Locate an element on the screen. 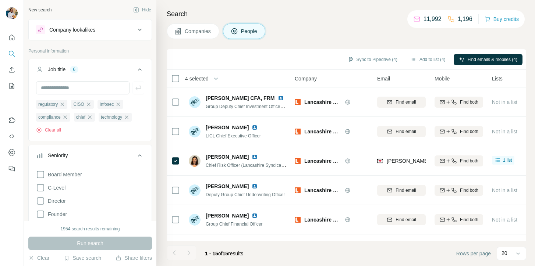  button: Seniority is located at coordinates (90, 157).